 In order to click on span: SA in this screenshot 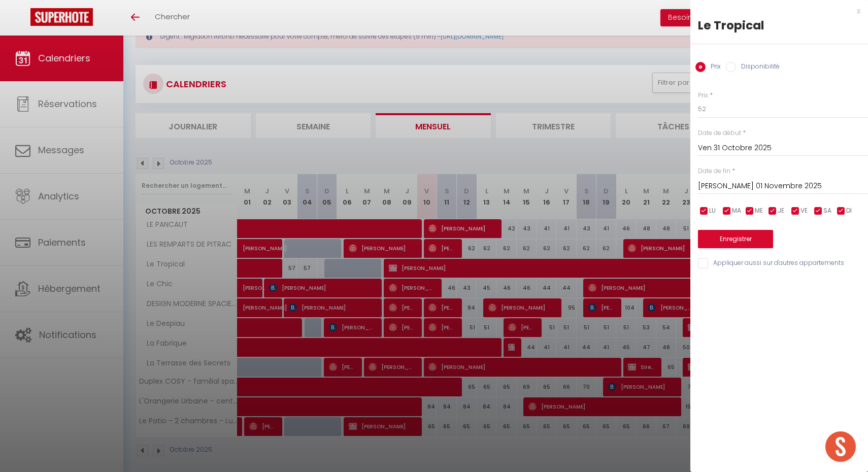, I will do `click(827, 210)`.